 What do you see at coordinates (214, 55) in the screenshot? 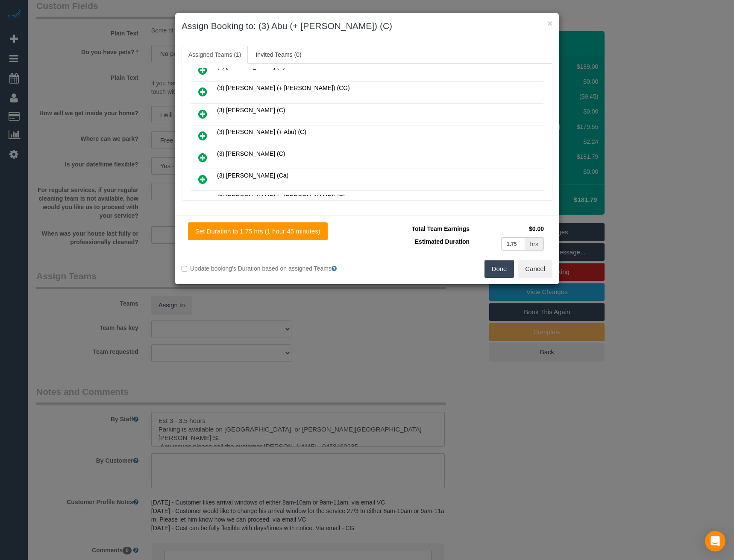
I see `a: Assigned Teams (1)` at bounding box center [214, 55].